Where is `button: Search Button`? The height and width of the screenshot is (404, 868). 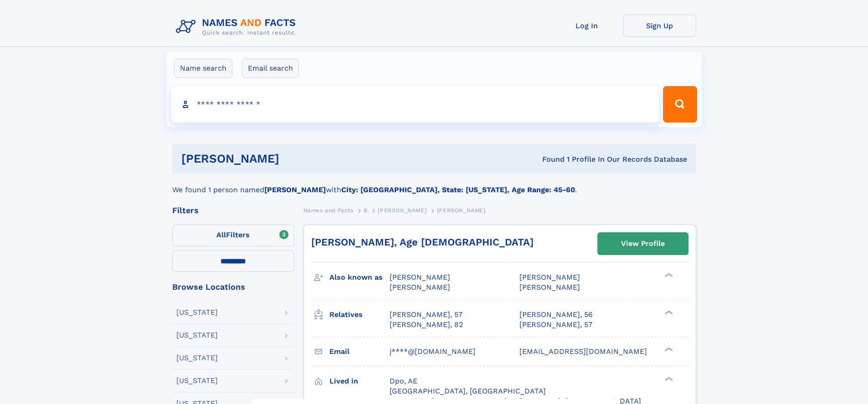 button: Search Button is located at coordinates (680, 104).